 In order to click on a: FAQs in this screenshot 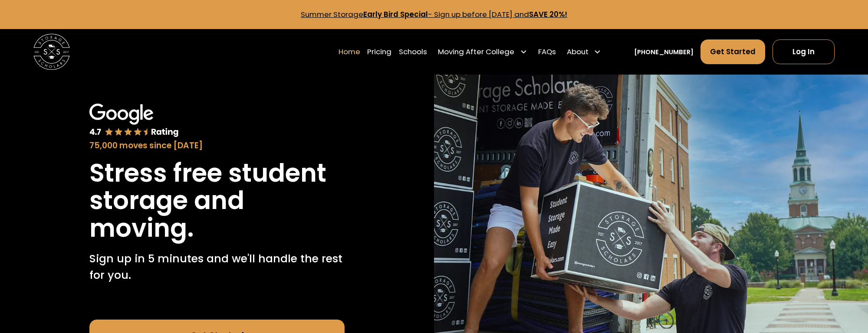, I will do `click(547, 51)`.